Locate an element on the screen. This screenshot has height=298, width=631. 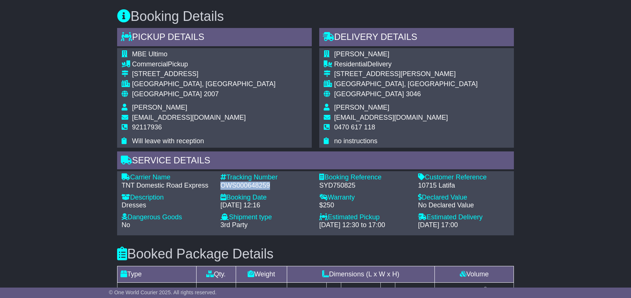
h3: Booked Package Details is located at coordinates (316, 254).